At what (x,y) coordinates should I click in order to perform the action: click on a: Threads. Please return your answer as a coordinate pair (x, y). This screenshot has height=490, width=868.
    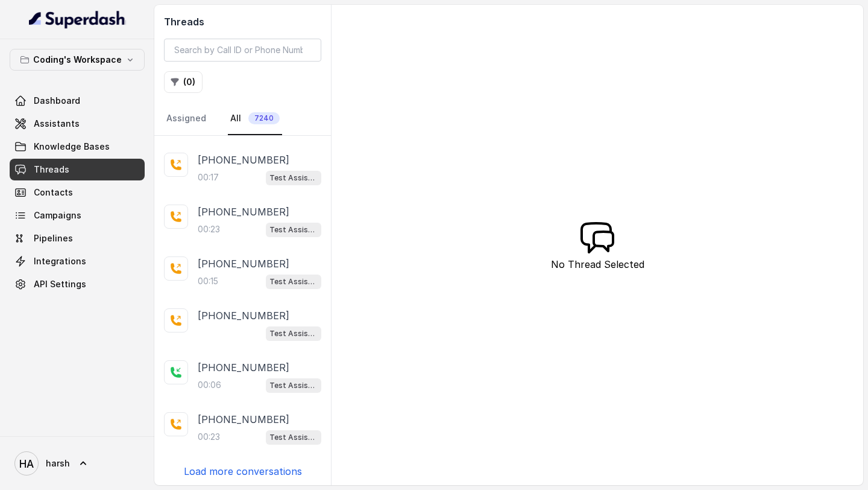
    Looking at the image, I should click on (77, 169).